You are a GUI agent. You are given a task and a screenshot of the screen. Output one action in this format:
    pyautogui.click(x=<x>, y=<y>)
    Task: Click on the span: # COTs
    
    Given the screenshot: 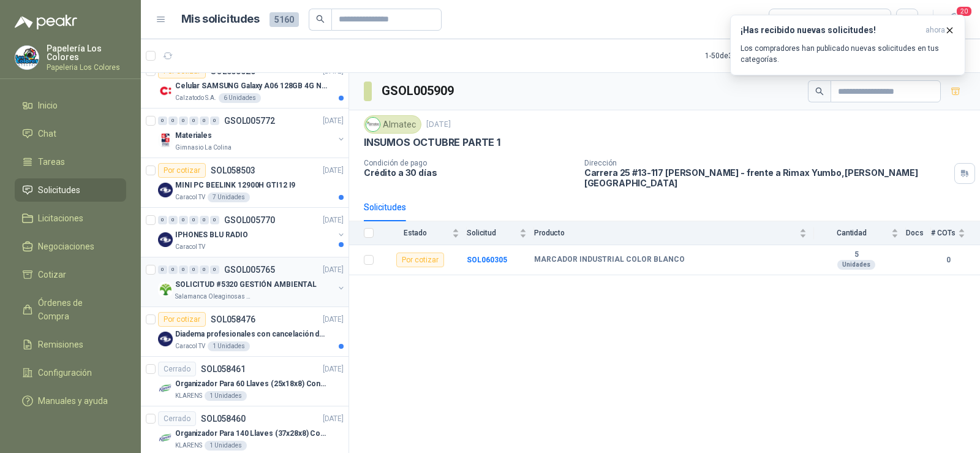 What is the action you would take?
    pyautogui.click(x=944, y=233)
    